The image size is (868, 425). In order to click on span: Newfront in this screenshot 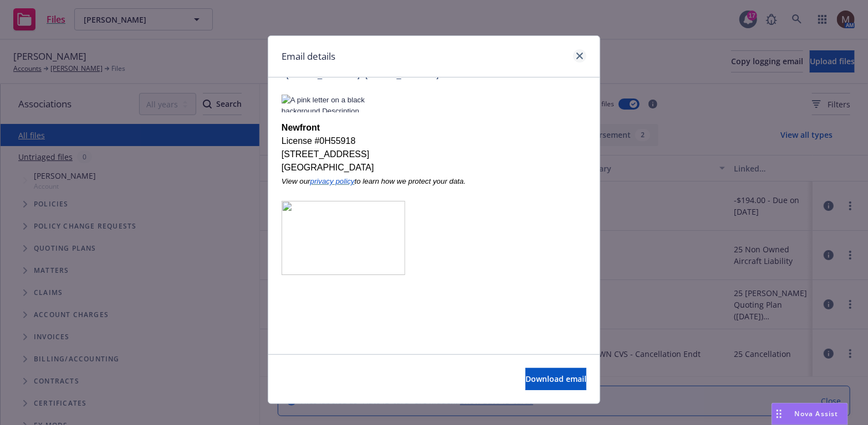, I will do `click(300, 128)`.